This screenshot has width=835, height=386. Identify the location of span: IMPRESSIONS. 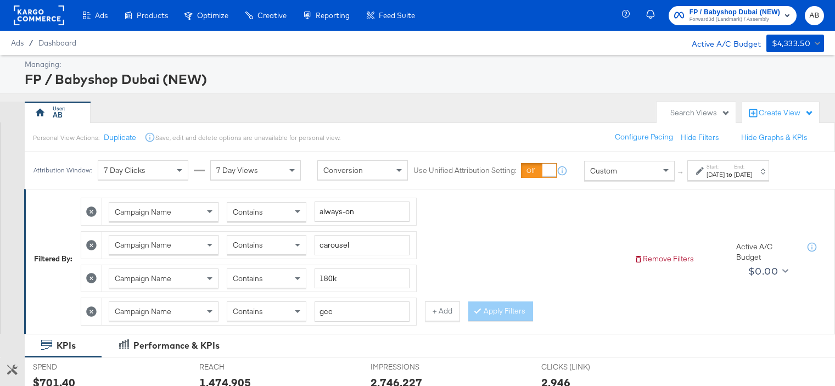
(412, 367).